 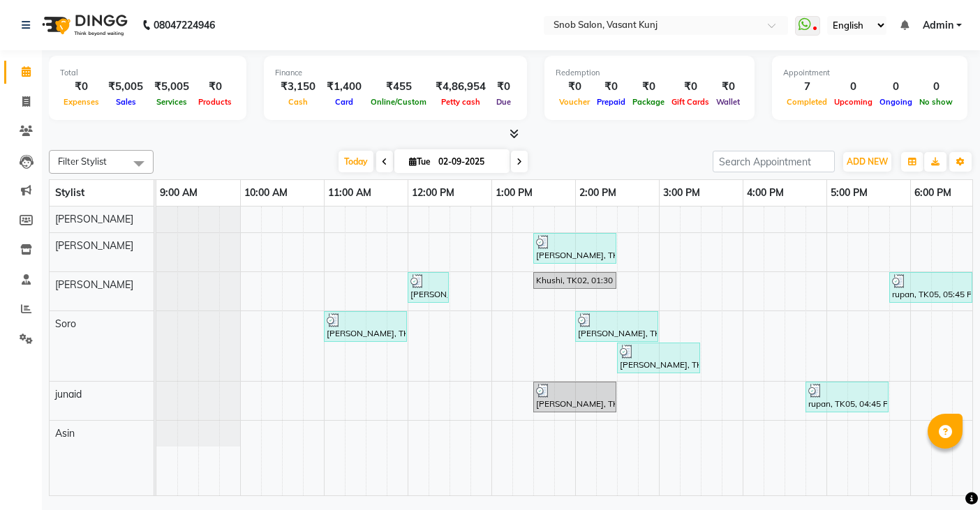 I want to click on a: 4:00 PM, so click(x=765, y=192).